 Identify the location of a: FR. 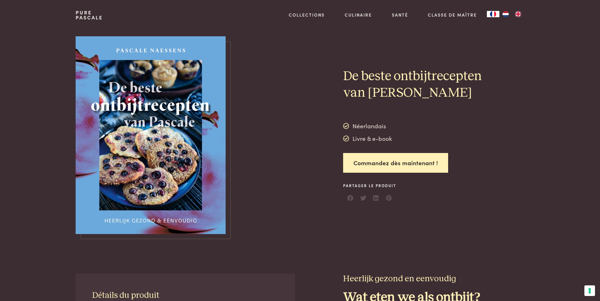
(493, 14).